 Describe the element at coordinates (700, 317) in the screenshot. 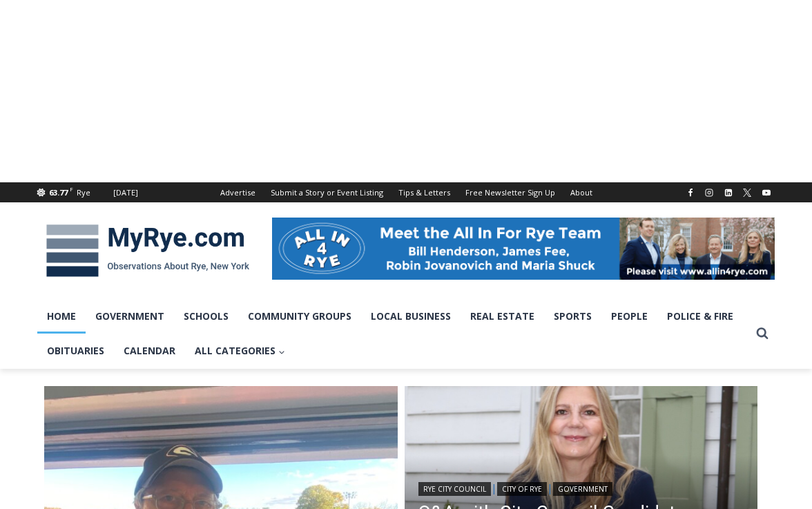

I see `a: Police & Fire` at that location.